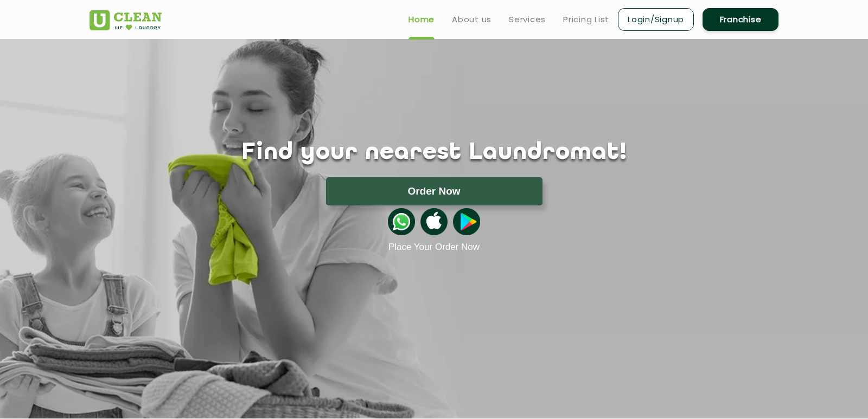  What do you see at coordinates (434, 153) in the screenshot?
I see `h1: Find your nearest Laundromat!` at bounding box center [434, 153].